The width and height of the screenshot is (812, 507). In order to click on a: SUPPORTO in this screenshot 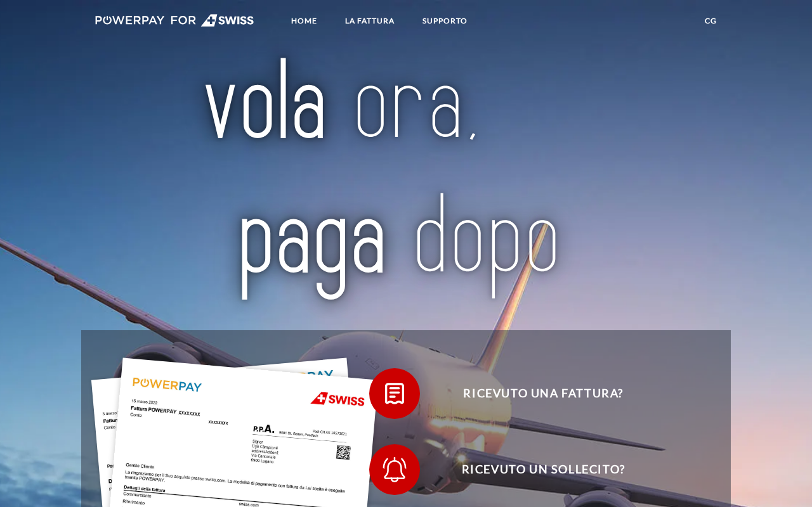, I will do `click(445, 21)`.